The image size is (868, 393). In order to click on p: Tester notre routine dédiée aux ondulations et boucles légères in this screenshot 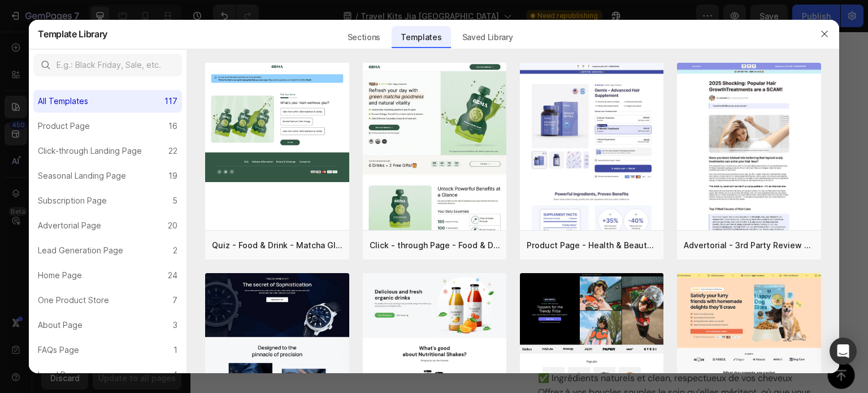, I will do `click(496, 246)`.